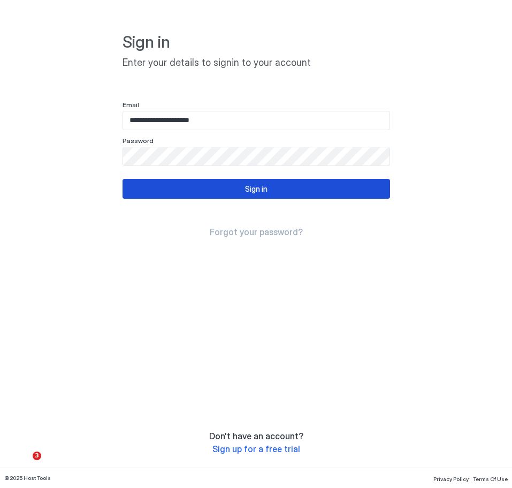  I want to click on span: Don't have an account?, so click(256, 436).